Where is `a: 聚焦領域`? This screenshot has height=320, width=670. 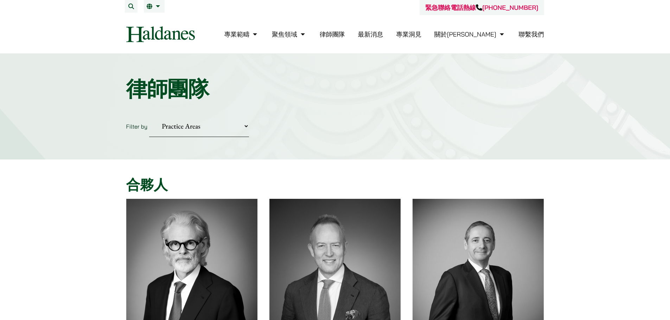 a: 聚焦領域 is located at coordinates (289, 34).